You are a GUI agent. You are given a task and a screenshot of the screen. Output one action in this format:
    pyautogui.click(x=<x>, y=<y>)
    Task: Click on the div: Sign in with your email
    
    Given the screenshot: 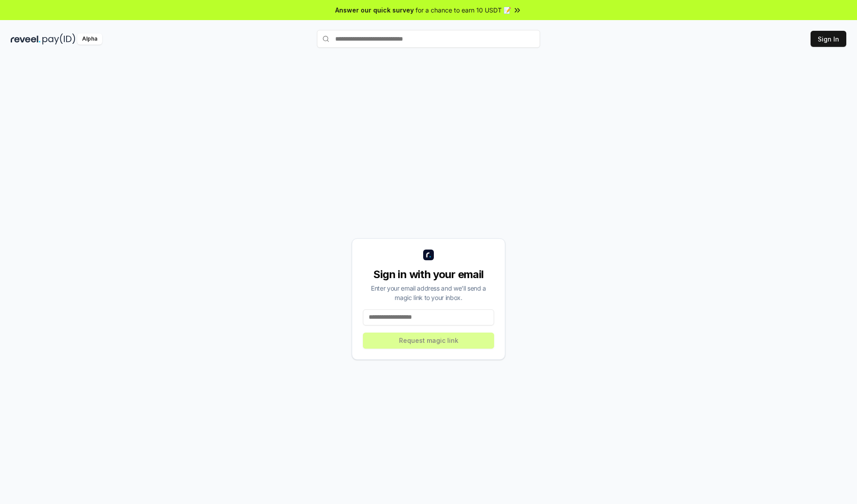 What is the action you would take?
    pyautogui.click(x=429, y=274)
    